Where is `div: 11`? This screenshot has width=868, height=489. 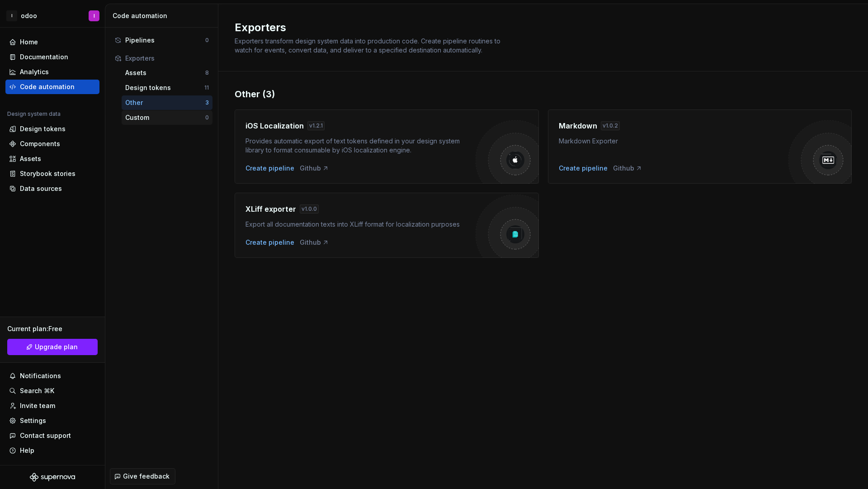
div: 11 is located at coordinates (206, 87).